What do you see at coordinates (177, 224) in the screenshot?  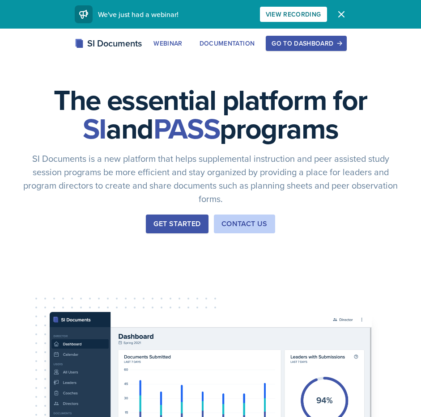 I see `button: Get Started` at bounding box center [177, 224].